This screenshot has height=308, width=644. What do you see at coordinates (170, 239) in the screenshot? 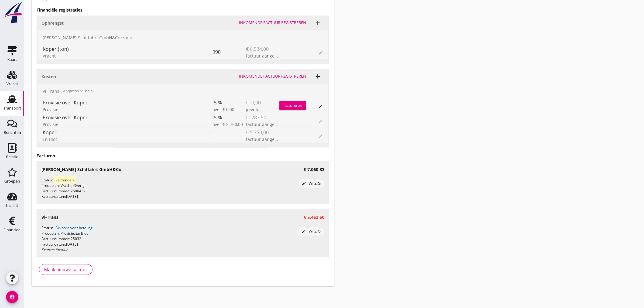
I see `div: Status: Producten: Provisie, En Bloc Factuurnummer: 25032 Factuurdatum:` at bounding box center [170, 239].